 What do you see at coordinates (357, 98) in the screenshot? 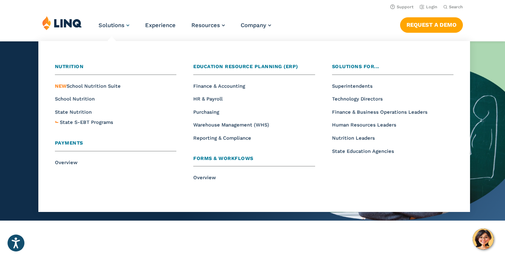
I see `span: Technology Directors` at bounding box center [357, 98].